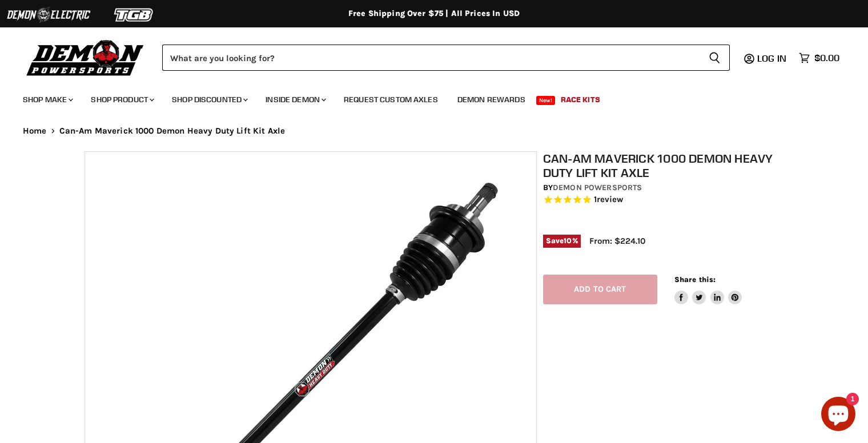 The width and height of the screenshot is (868, 443). I want to click on img: Demon Powersports, so click(85, 57).